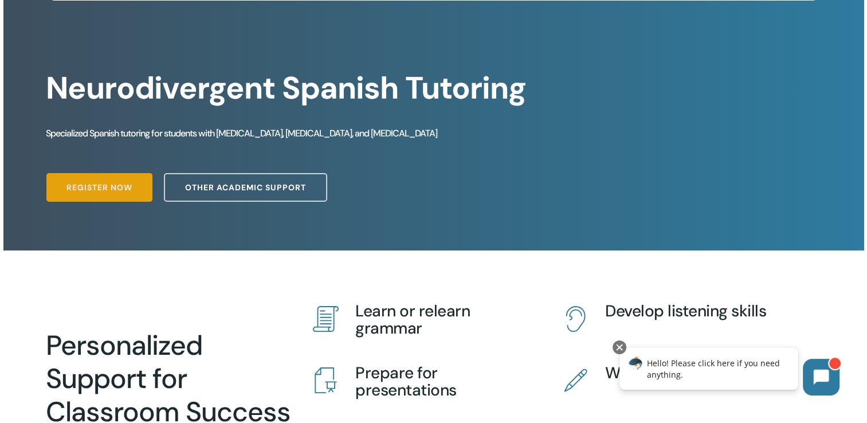 The width and height of the screenshot is (867, 423). I want to click on h4: Prepare for presentations, so click(444, 381).